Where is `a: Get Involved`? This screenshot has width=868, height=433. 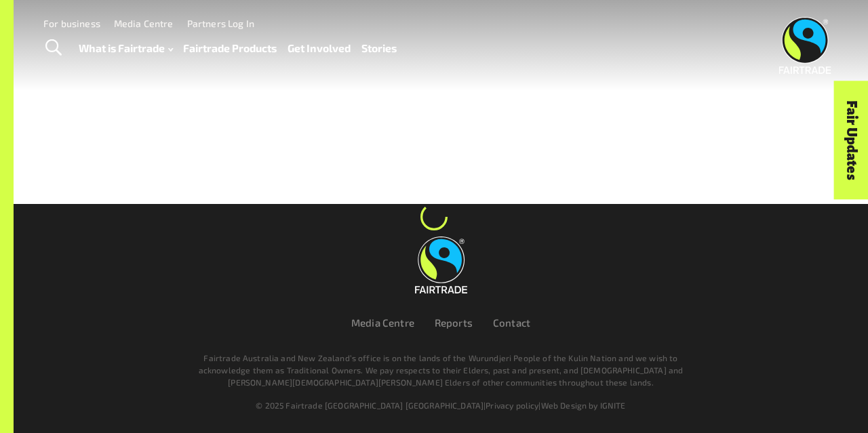 a: Get Involved is located at coordinates (319, 48).